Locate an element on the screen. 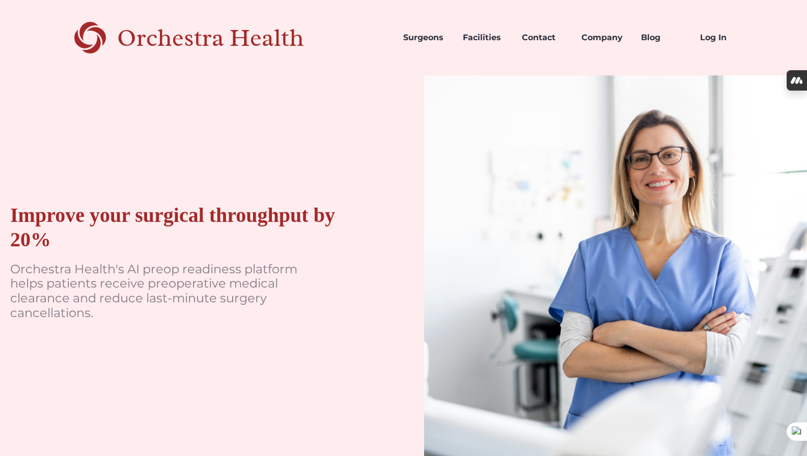 This screenshot has height=456, width=807. a: Surgeons is located at coordinates (424, 38).